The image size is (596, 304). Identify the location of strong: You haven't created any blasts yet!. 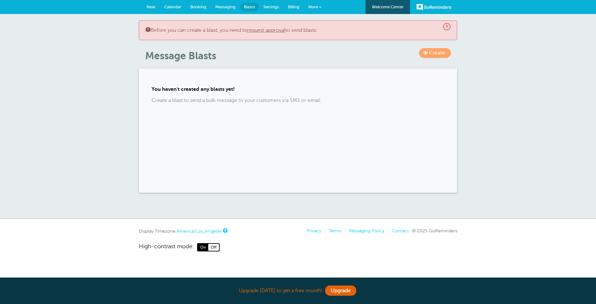
(193, 89).